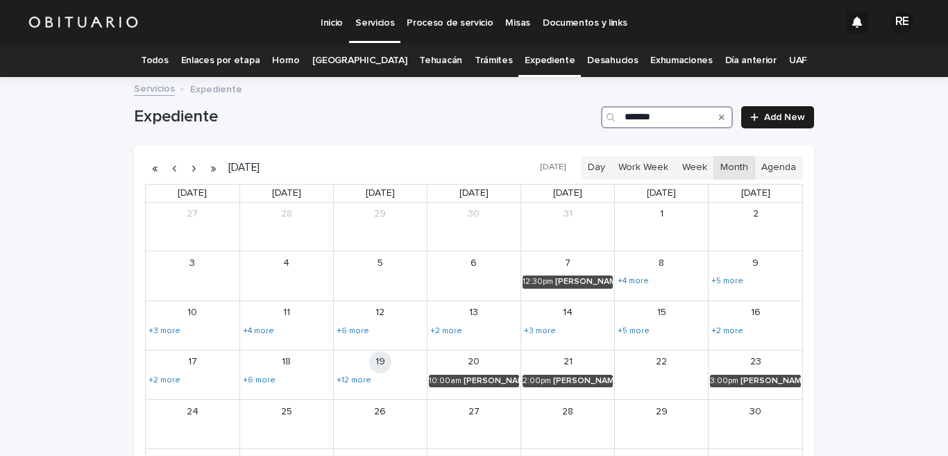 The width and height of the screenshot is (948, 456). Describe the element at coordinates (662, 193) in the screenshot. I see `a: Friday` at that location.